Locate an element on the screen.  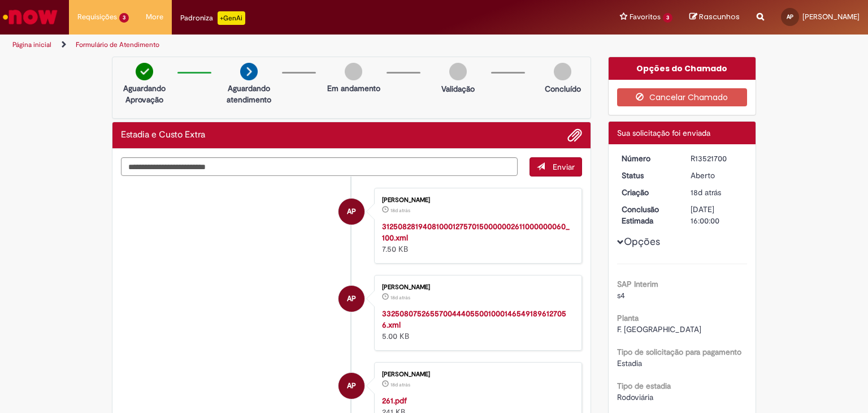
span: Estadia is located at coordinates (630, 363).